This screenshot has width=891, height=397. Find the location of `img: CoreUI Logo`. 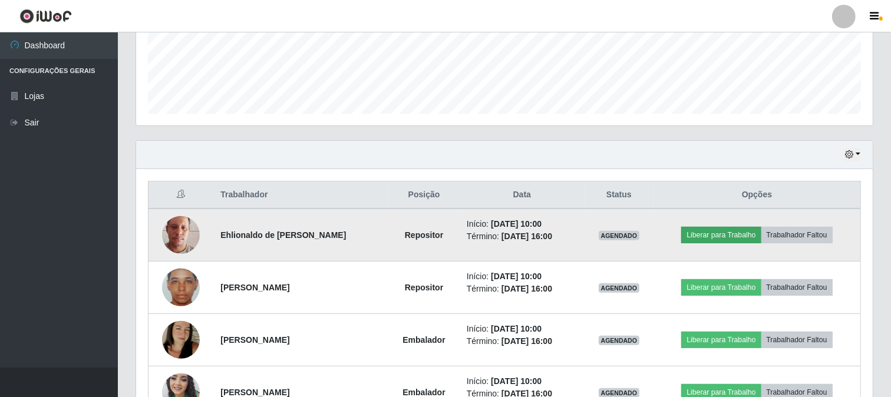

img: CoreUI Logo is located at coordinates (45, 16).